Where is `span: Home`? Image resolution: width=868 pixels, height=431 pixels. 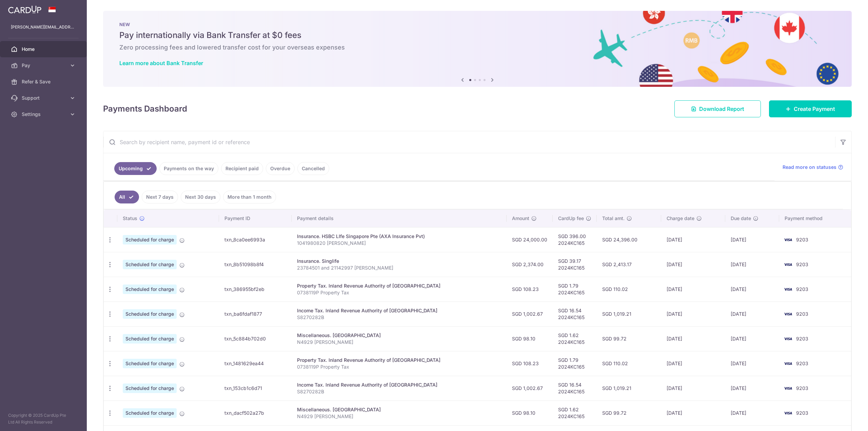
span: Home is located at coordinates (44, 49).